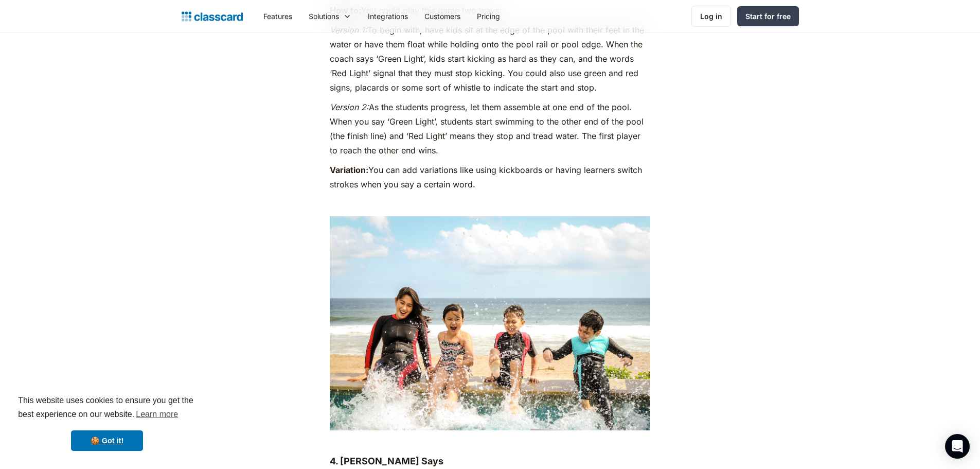 This screenshot has height=469, width=980. Describe the element at coordinates (711, 16) in the screenshot. I see `a: Log in` at that location.